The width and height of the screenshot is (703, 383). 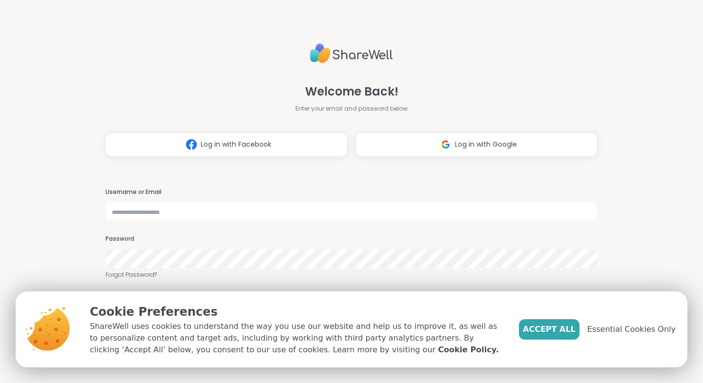 What do you see at coordinates (351, 92) in the screenshot?
I see `span: Welcome Back!` at bounding box center [351, 92].